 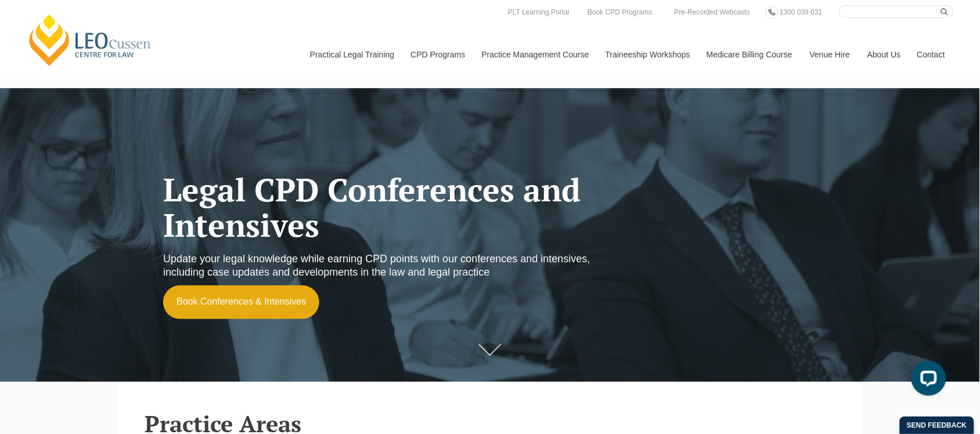 What do you see at coordinates (241, 303) in the screenshot?
I see `a: Book Conferences & Intensives` at bounding box center [241, 303].